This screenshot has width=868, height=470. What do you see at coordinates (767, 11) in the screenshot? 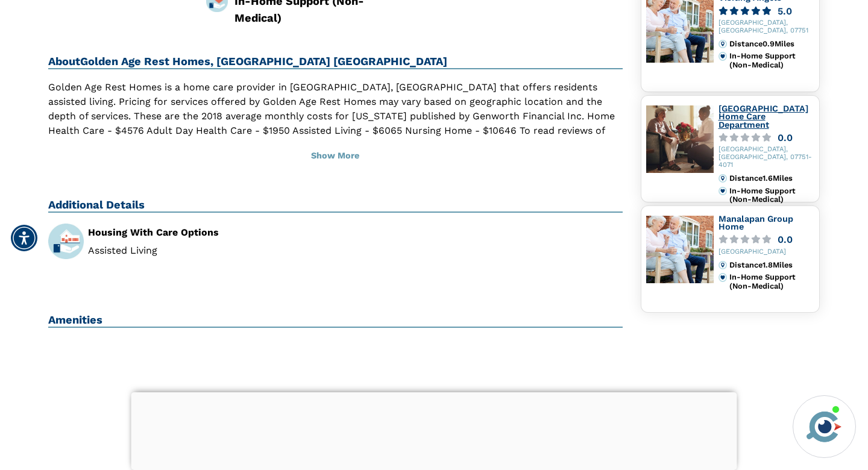
I see `a: 5.0` at bounding box center [767, 11].